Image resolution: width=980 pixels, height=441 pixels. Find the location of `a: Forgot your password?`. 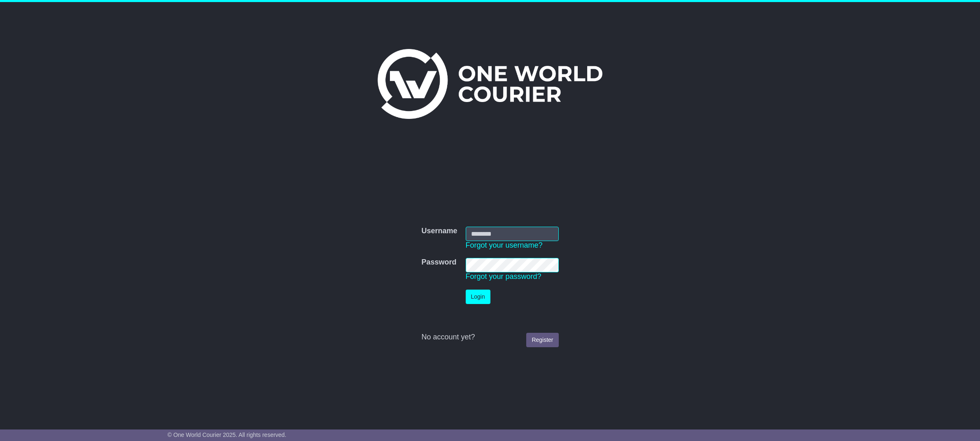

a: Forgot your password? is located at coordinates (504, 276).